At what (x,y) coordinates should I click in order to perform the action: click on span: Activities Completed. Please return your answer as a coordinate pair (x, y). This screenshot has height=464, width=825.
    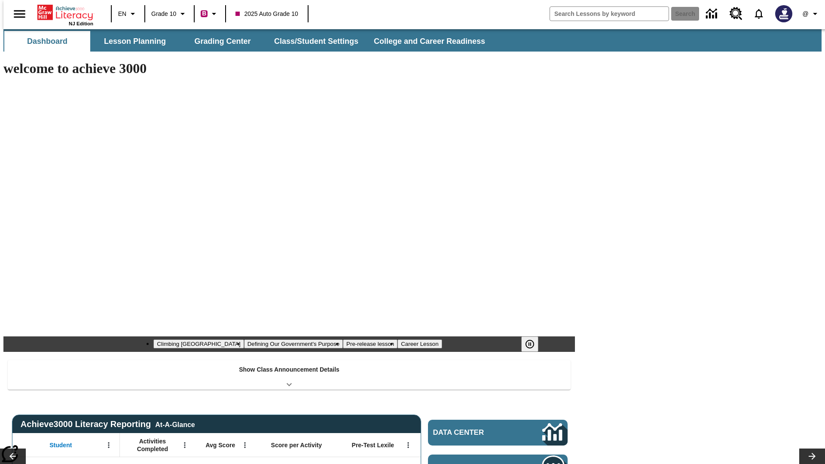
    Looking at the image, I should click on (153, 445).